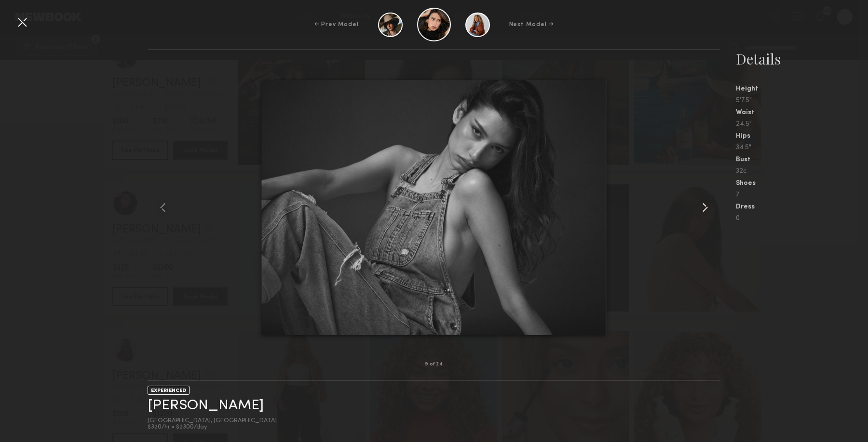 The height and width of the screenshot is (442, 868). What do you see at coordinates (337, 25) in the screenshot?
I see `div: ← Prev Model` at bounding box center [337, 25].